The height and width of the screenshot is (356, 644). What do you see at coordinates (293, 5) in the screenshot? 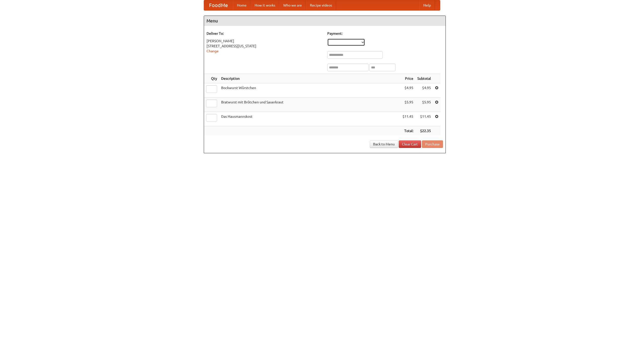
I see `a: Who we are` at bounding box center [293, 5].